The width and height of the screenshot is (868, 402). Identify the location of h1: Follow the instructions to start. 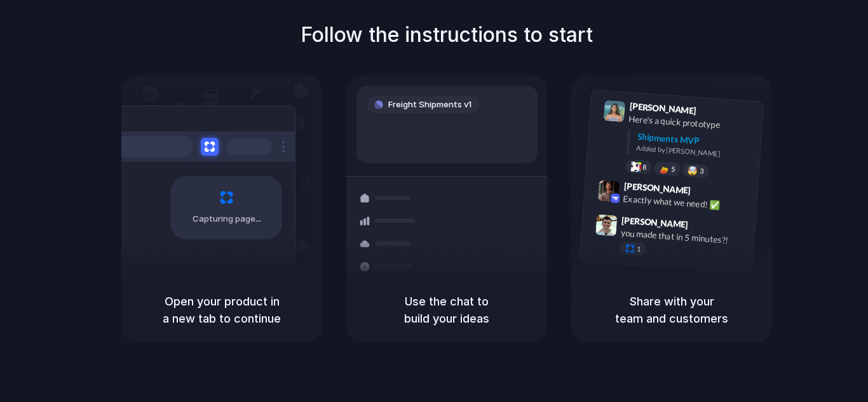
(447, 35).